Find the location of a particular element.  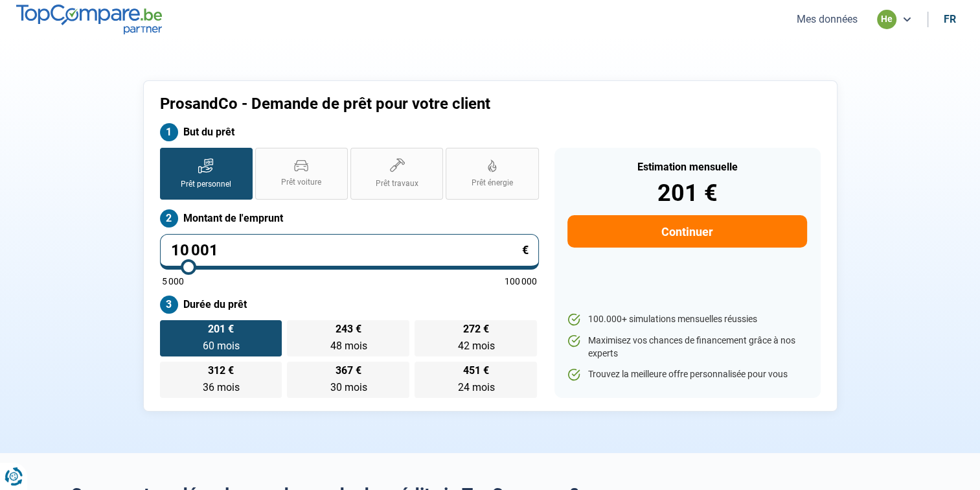

span: 243 € is located at coordinates (349, 329).